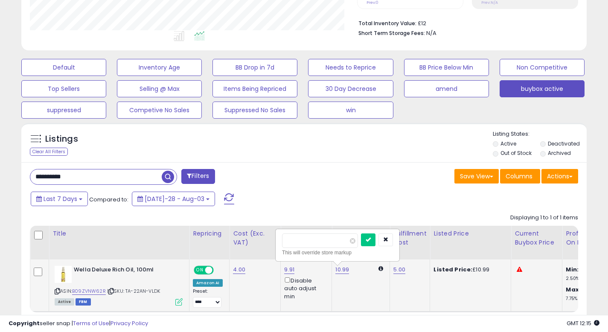 The image size is (608, 332). Describe the element at coordinates (64, 302) in the screenshot. I see `span: All listings currently available for purchase on Amazon` at that location.